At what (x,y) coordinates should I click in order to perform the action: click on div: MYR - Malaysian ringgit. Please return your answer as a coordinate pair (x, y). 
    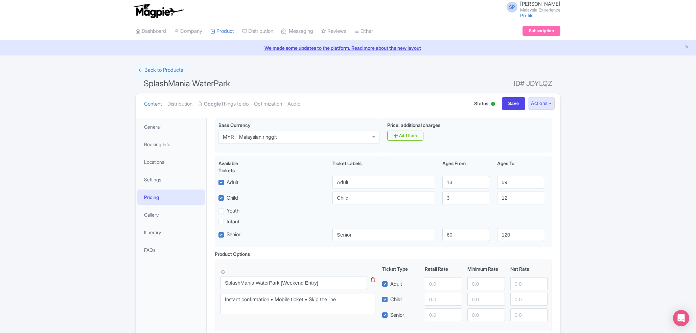
    Looking at the image, I should click on (250, 137).